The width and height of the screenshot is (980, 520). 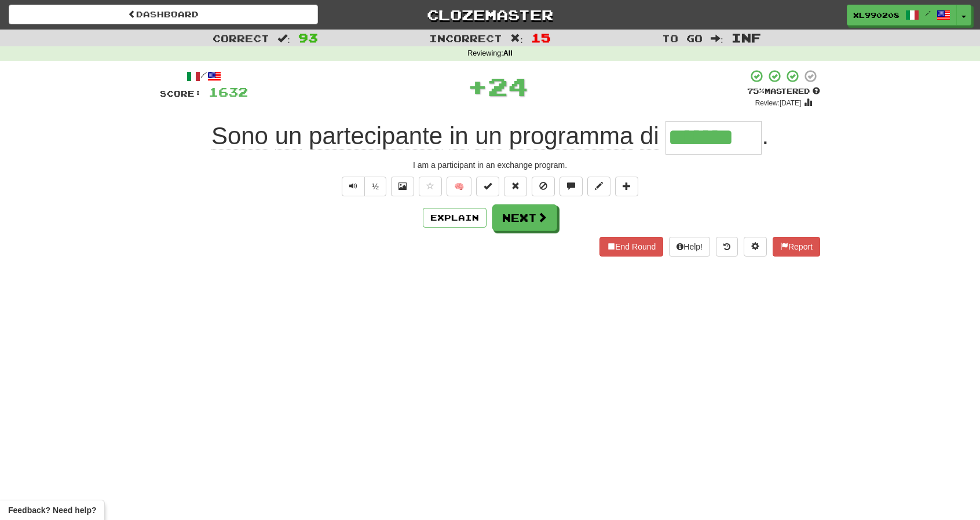 I want to click on span: in, so click(x=459, y=136).